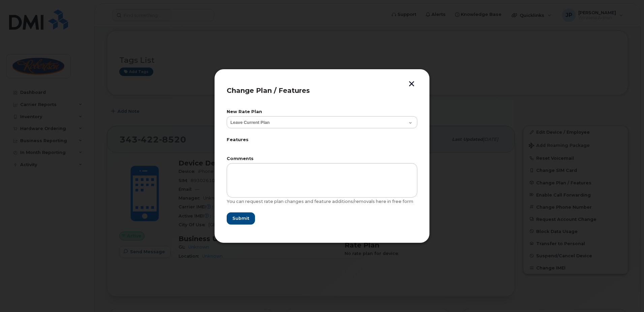 The height and width of the screenshot is (312, 644). What do you see at coordinates (241, 218) in the screenshot?
I see `button: Submit` at bounding box center [241, 218].